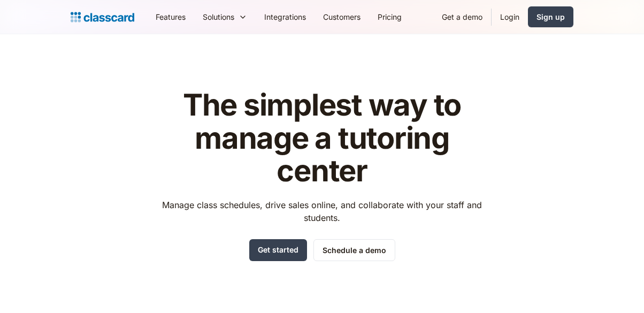 The image size is (644, 313). What do you see at coordinates (342, 17) in the screenshot?
I see `a: Customers` at bounding box center [342, 17].